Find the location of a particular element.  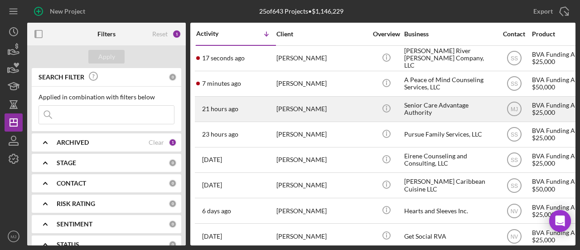

div: Get Social RVA is located at coordinates (450, 236).